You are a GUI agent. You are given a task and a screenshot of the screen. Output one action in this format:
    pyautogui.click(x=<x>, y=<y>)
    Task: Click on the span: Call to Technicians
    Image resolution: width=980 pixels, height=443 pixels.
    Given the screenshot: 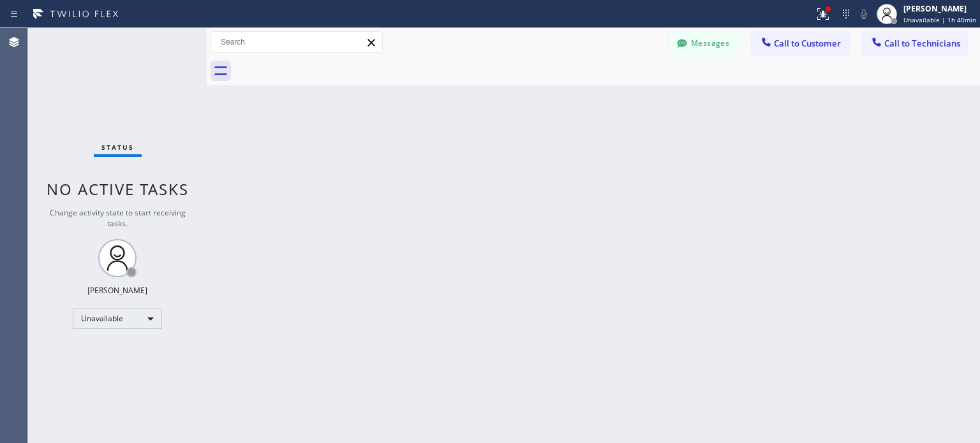 What is the action you would take?
    pyautogui.click(x=921, y=43)
    